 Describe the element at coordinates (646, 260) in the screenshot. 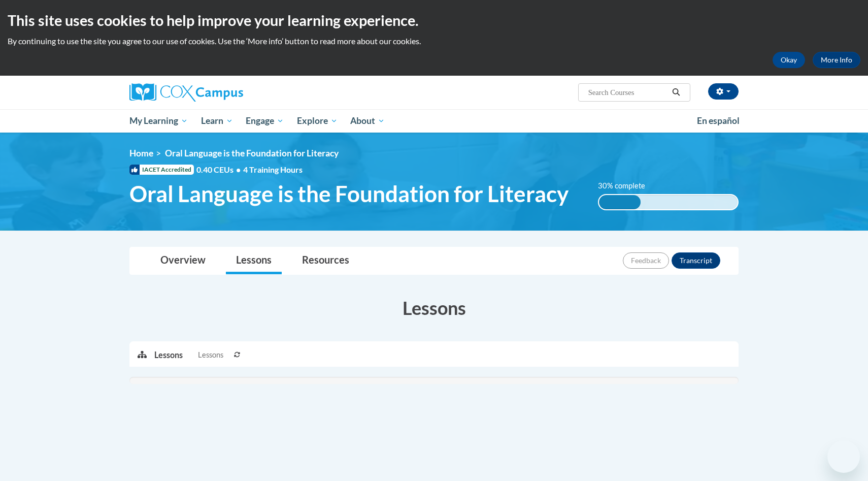

I see `button: Feedback` at that location.